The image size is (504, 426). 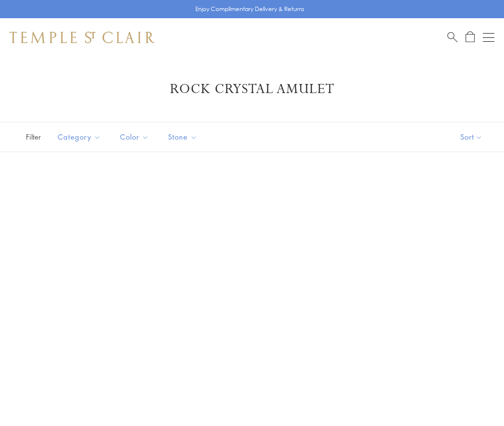 What do you see at coordinates (184, 137) in the screenshot?
I see `span: Stone` at bounding box center [184, 137].